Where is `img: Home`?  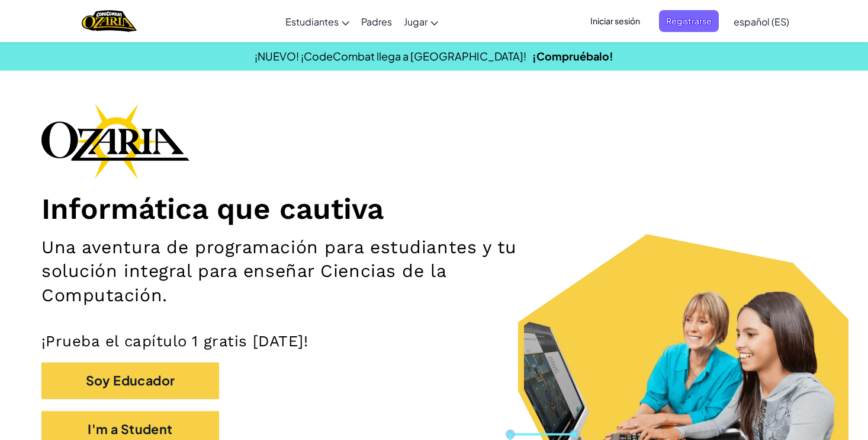 img: Home is located at coordinates (109, 20).